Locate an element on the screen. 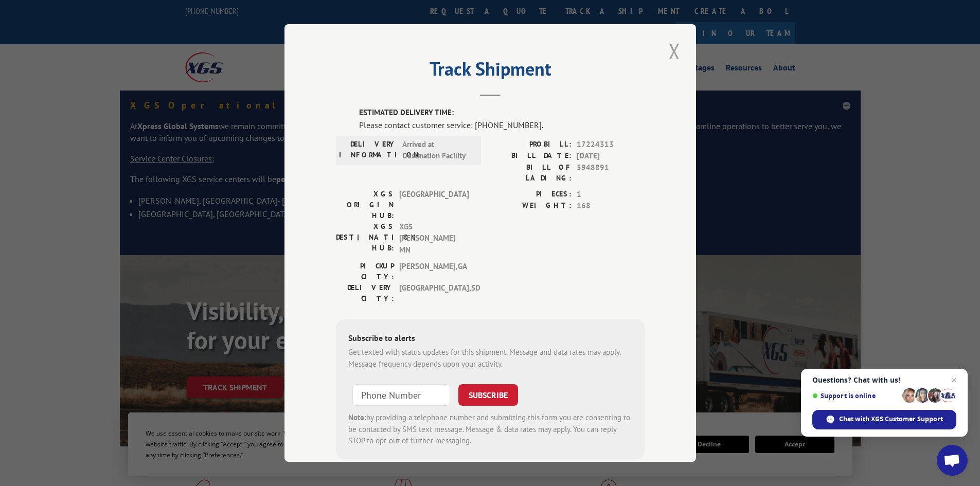  label: PICKUP CITY: is located at coordinates (365, 272).